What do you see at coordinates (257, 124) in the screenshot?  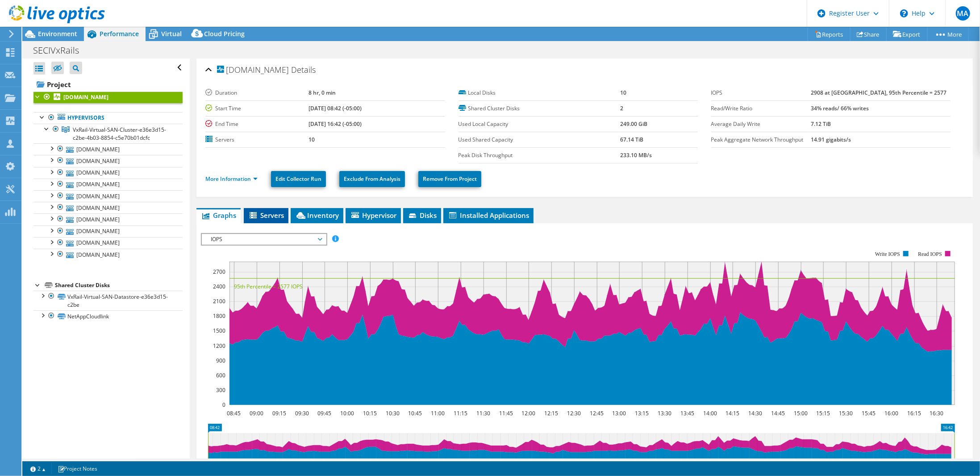 I see `label: End Time` at bounding box center [257, 124].